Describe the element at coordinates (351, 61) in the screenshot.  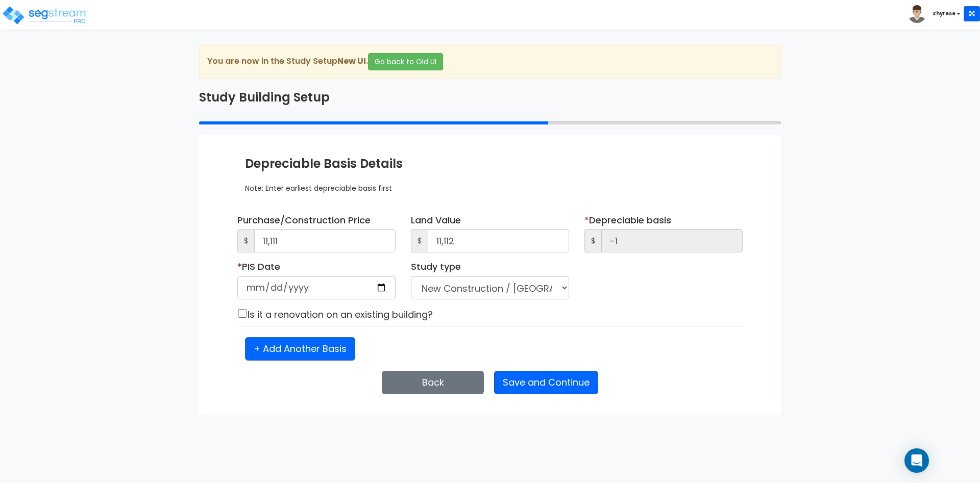
I see `strong: New UI` at that location.